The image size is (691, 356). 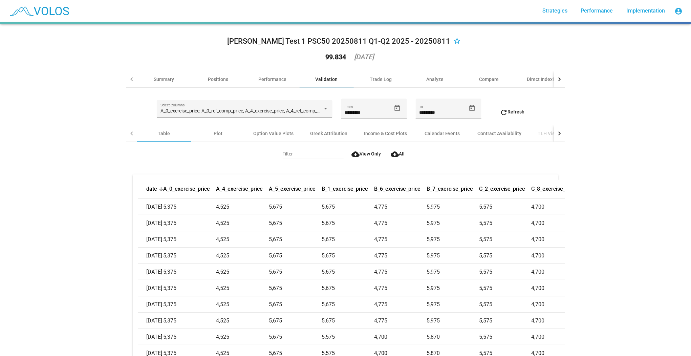 I want to click on div: Option Value Plots, so click(x=274, y=133).